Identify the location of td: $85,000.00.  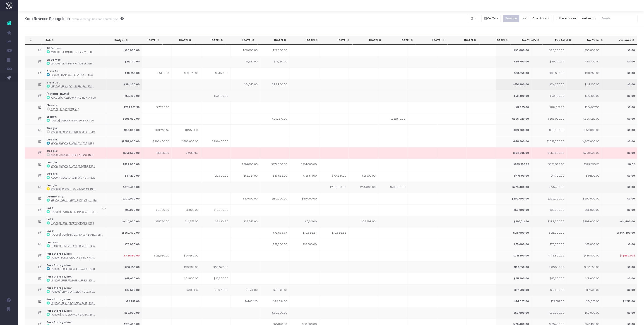
(125, 210).